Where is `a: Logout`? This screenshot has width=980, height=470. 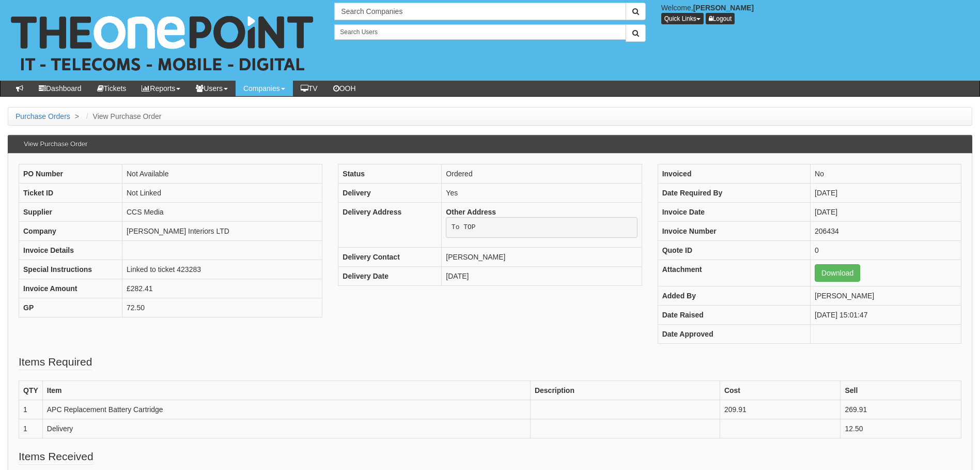
a: Logout is located at coordinates (720, 19).